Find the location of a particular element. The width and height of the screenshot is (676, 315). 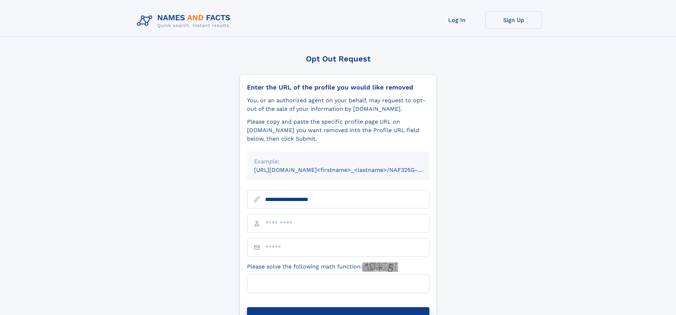

img: Logo Names and Facts is located at coordinates (185, 21).